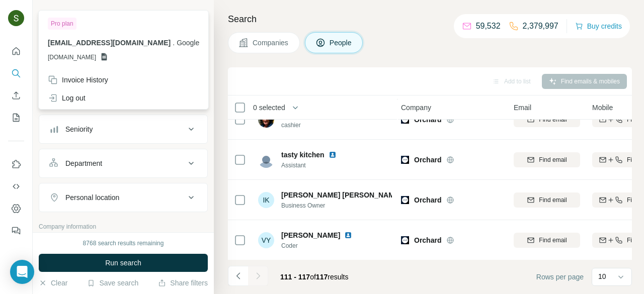 Image resolution: width=644 pixels, height=294 pixels. I want to click on button: Run search, so click(123, 263).